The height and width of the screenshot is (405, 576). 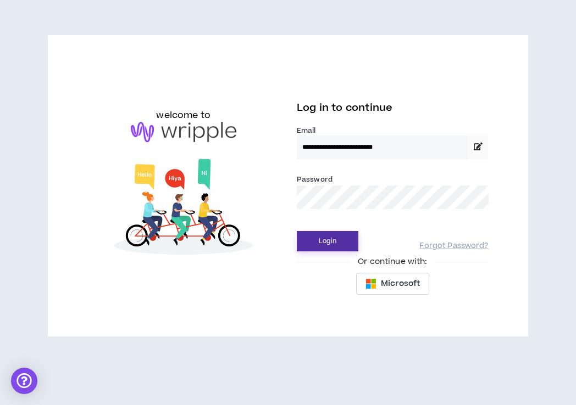 I want to click on label: Email, so click(x=392, y=131).